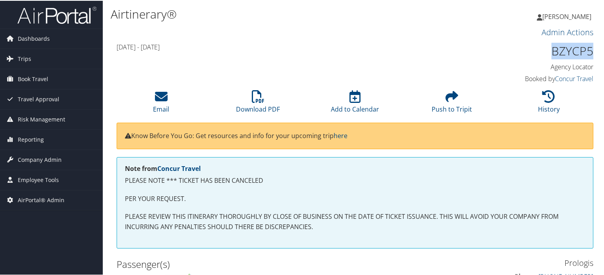 This screenshot has height=275, width=604. Describe the element at coordinates (478, 262) in the screenshot. I see `h3: Prologis` at that location.